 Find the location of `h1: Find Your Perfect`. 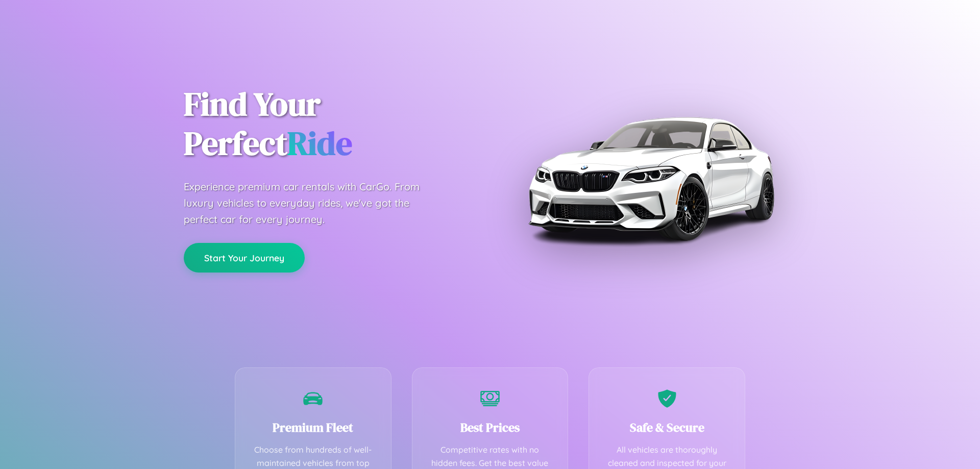

h1: Find Your Perfect is located at coordinates (329, 124).